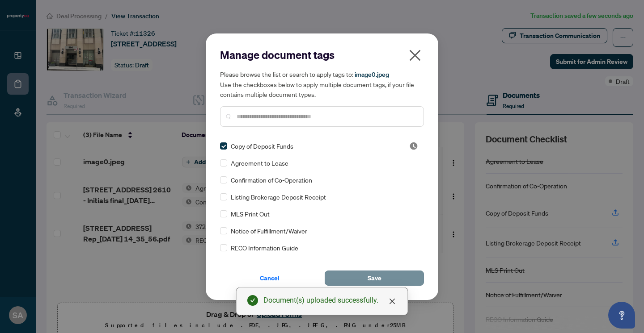 This screenshot has width=644, height=333. What do you see at coordinates (270, 278) in the screenshot?
I see `button: Cancel` at bounding box center [270, 278].